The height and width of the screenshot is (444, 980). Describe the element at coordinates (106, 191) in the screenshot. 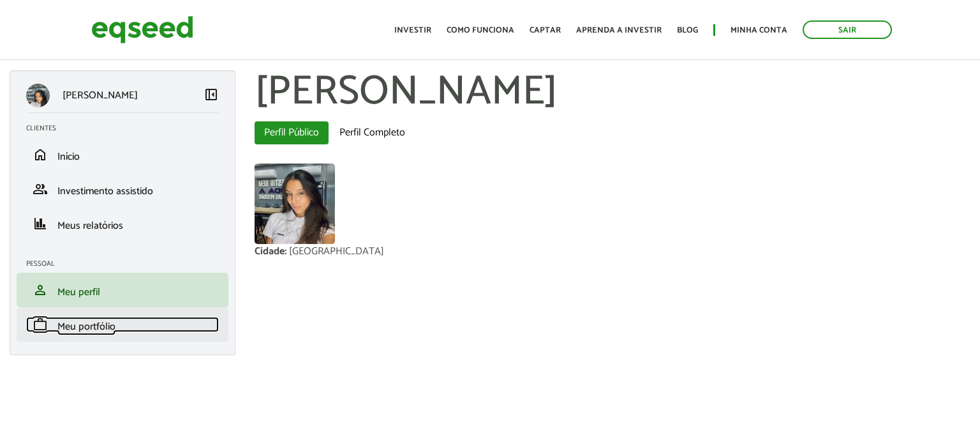

I see `span: Investimento assistido` at that location.